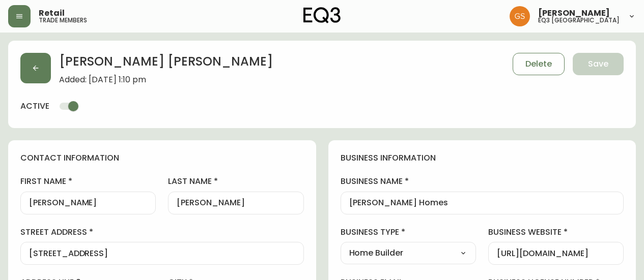 This screenshot has height=280, width=644. Describe the element at coordinates (236, 182) in the screenshot. I see `label: last name` at that location.